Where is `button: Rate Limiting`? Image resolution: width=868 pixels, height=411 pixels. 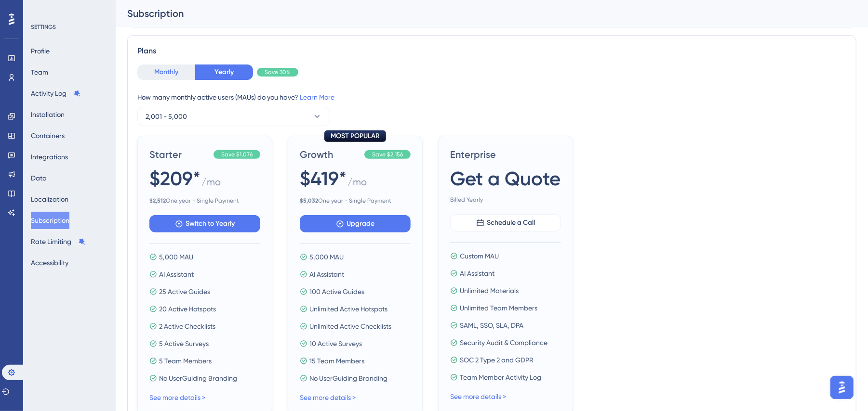 button: Rate Limiting is located at coordinates (58, 242).